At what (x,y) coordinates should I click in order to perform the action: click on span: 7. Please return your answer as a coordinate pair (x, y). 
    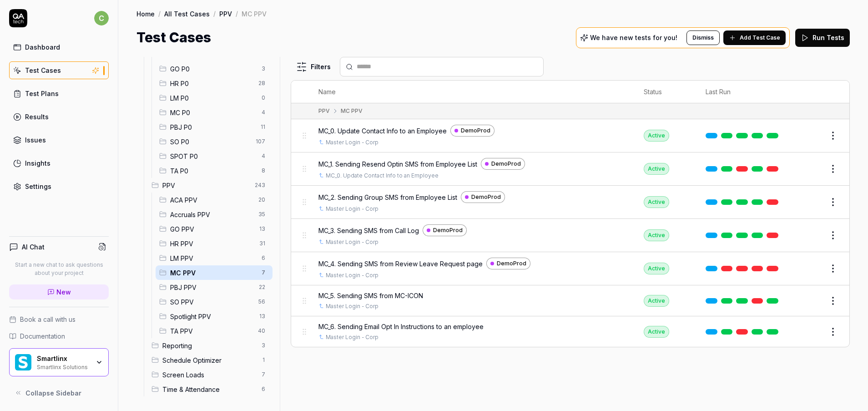
    Looking at the image, I should click on (263, 375).